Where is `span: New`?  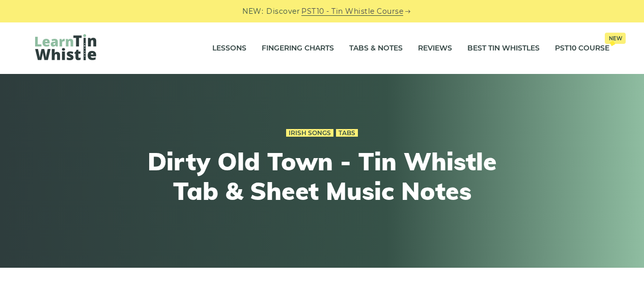 span: New is located at coordinates (615, 38).